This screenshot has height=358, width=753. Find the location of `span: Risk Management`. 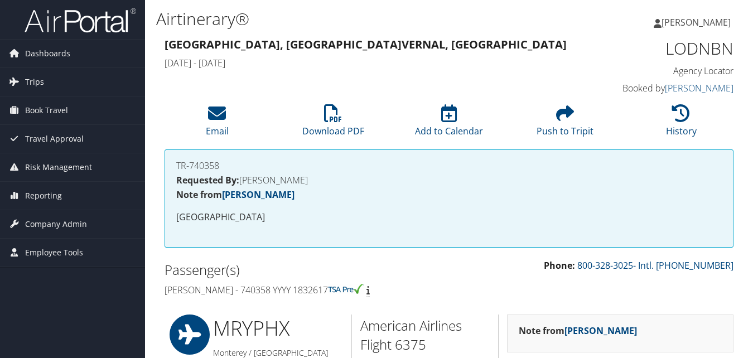

span: Risk Management is located at coordinates (59, 167).